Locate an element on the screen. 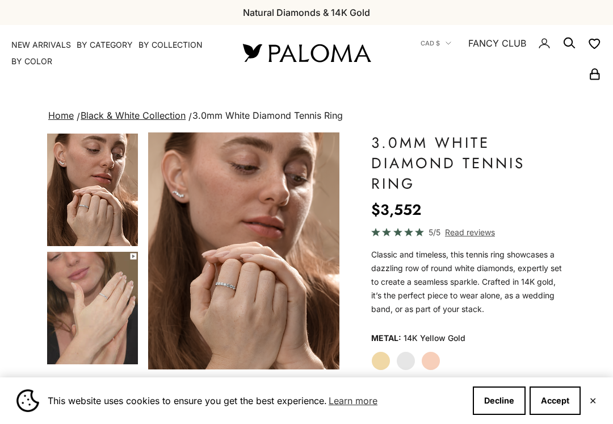 The width and height of the screenshot is (613, 424). nav: Primary navigation is located at coordinates (114, 53).